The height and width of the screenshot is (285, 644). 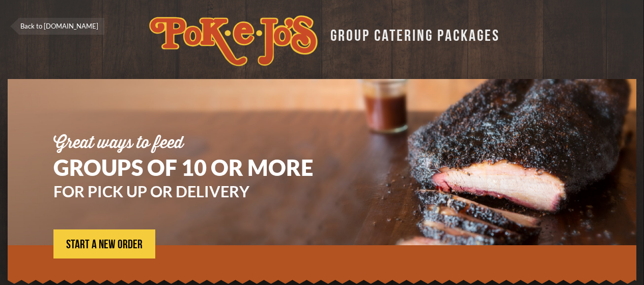 I want to click on a: START A NEW ORDER, so click(x=105, y=244).